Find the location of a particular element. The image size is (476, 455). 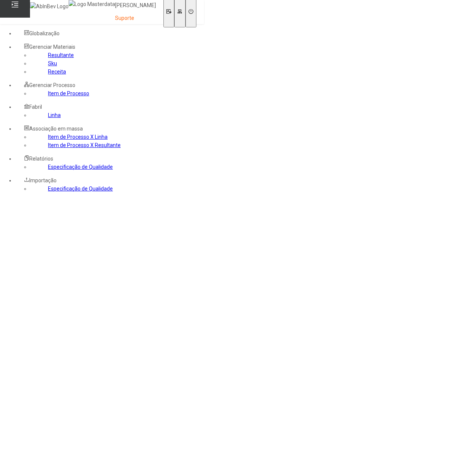

a: Receita is located at coordinates (57, 71).